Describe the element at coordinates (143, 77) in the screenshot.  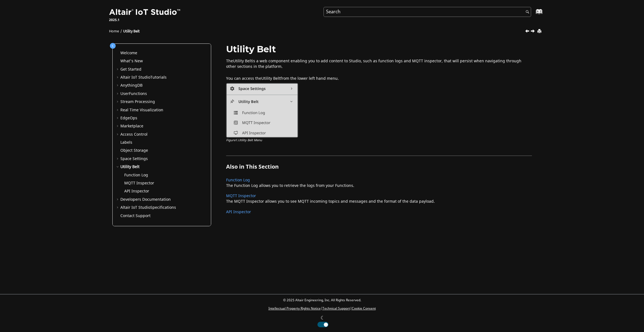
I see `a: Altair IoT StudioTutorials` at that location.